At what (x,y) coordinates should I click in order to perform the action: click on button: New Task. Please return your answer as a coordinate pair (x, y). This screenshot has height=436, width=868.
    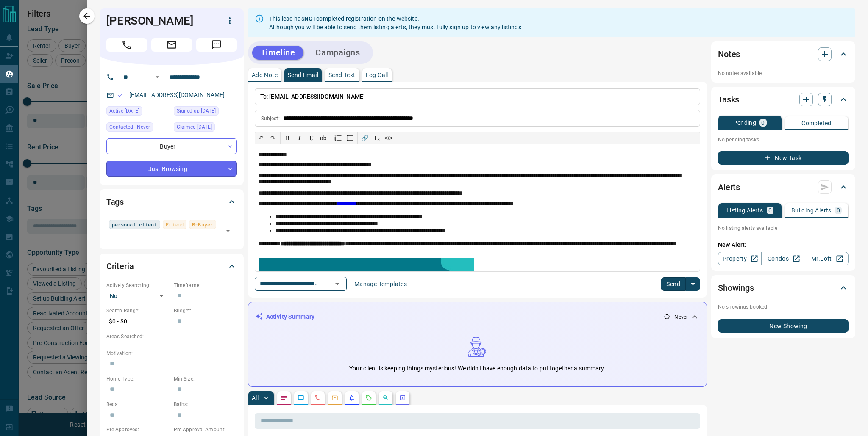
    Looking at the image, I should click on (783, 158).